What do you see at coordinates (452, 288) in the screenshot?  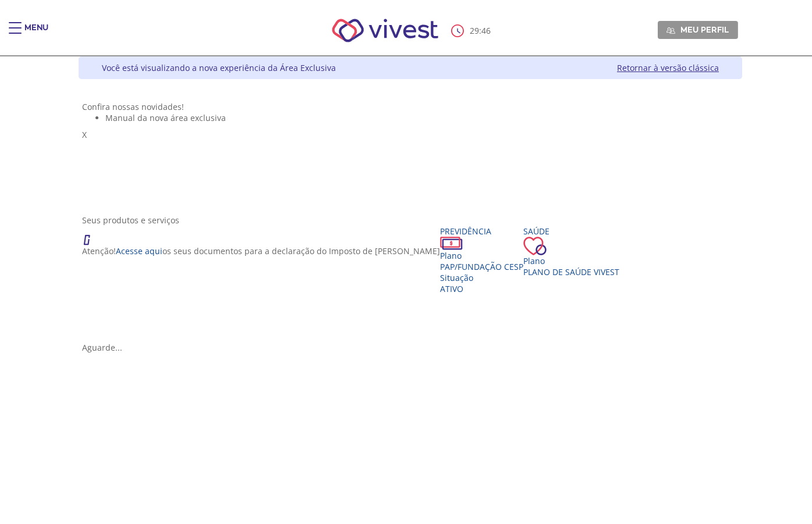 I see `span: Ativo` at bounding box center [452, 288].